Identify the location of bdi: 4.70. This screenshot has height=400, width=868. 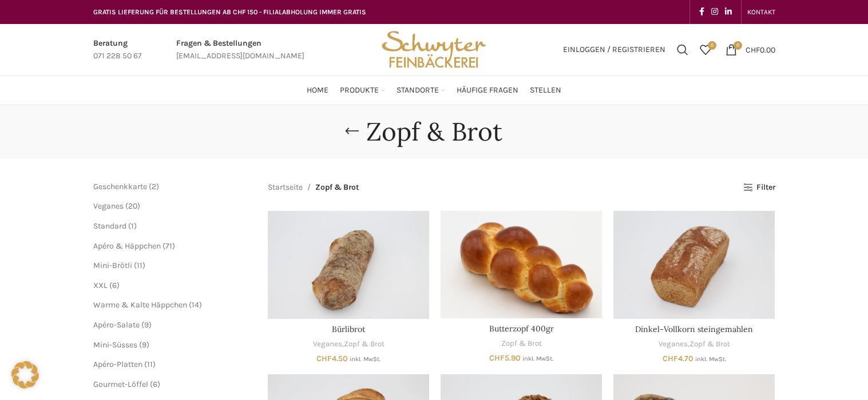
(678, 358).